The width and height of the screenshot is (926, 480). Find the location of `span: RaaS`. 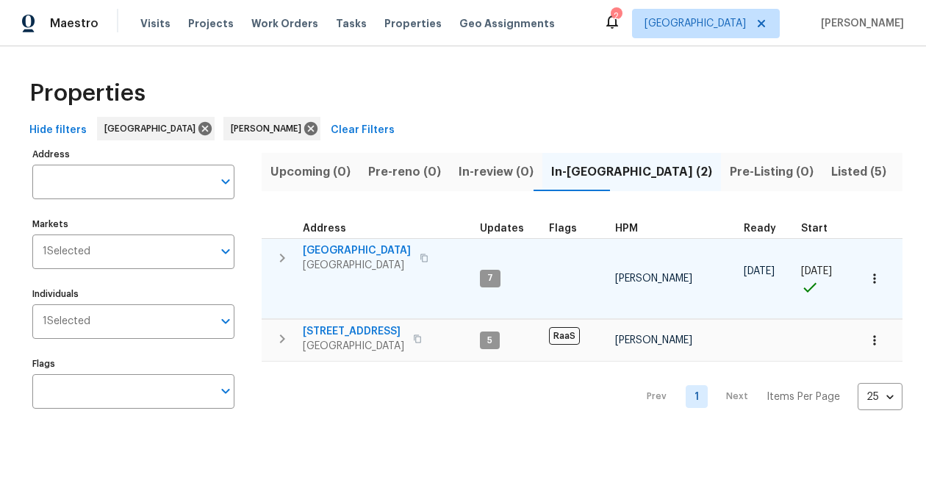

span: RaaS is located at coordinates (564, 336).